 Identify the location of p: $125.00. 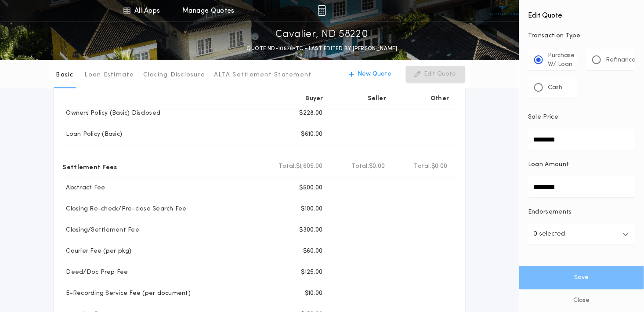
(312, 272).